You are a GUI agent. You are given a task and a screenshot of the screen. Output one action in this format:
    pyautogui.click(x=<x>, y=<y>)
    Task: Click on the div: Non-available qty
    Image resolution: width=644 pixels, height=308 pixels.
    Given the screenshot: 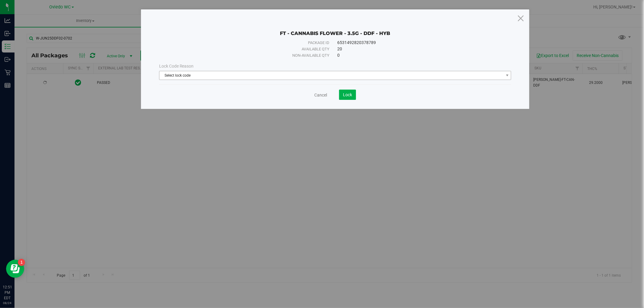 What is the action you would take?
    pyautogui.click(x=252, y=56)
    